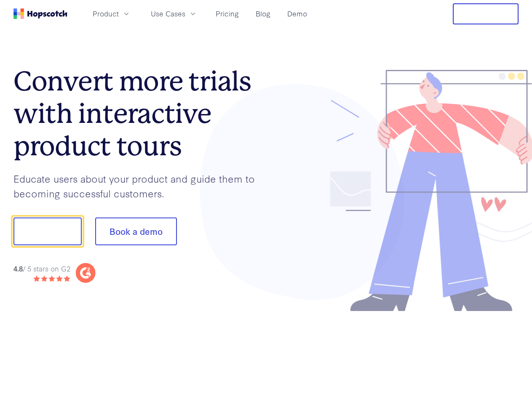 The width and height of the screenshot is (532, 404). I want to click on a: Blog, so click(263, 14).